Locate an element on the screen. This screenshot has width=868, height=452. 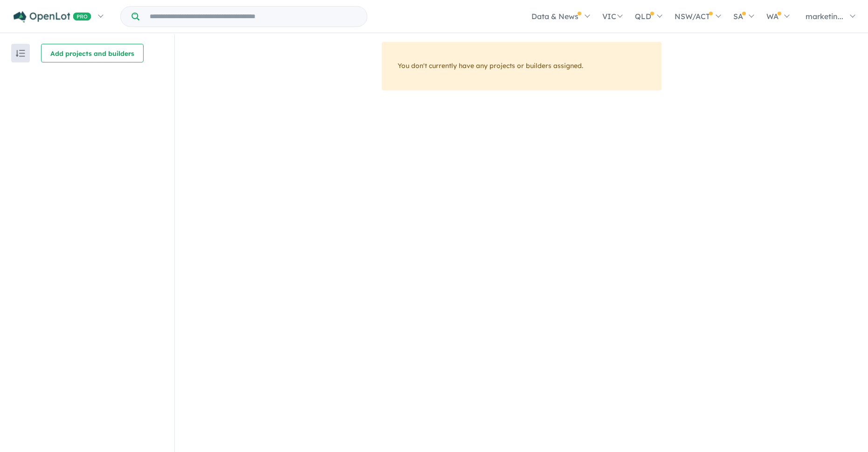
button: Add projects and builders is located at coordinates (93, 53).